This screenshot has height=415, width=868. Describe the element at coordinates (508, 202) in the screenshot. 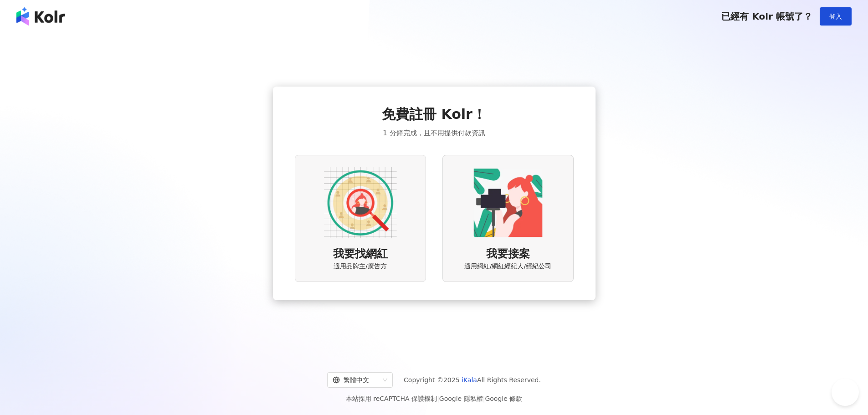

I see `img: KOL identity option` at that location.